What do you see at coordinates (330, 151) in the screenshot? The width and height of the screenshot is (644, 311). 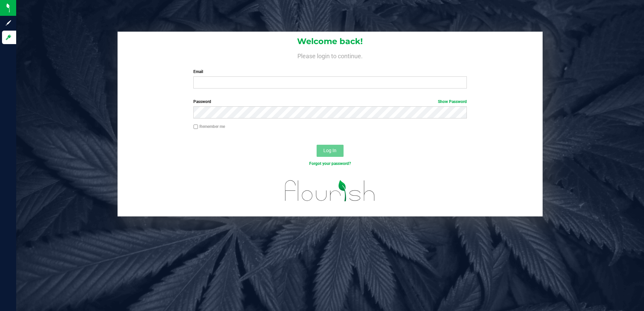 I see `button: Log In` at bounding box center [330, 151].